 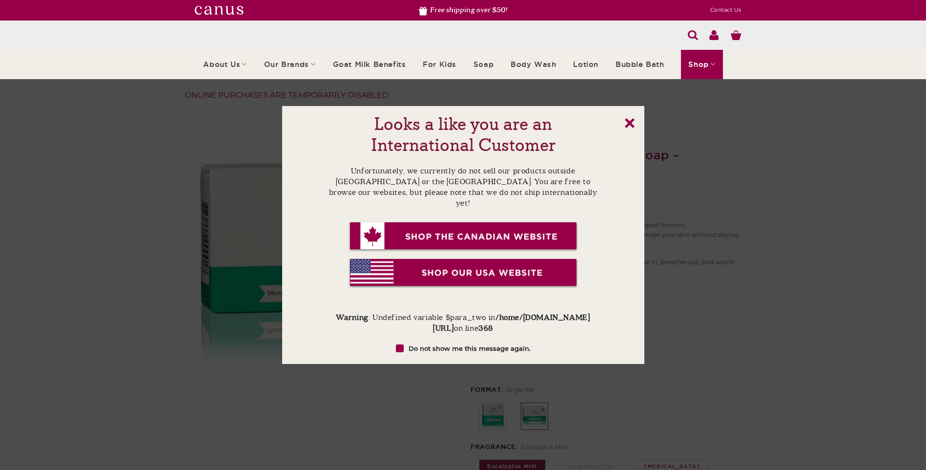 What do you see at coordinates (483, 64) in the screenshot?
I see `a: Soap` at bounding box center [483, 64].